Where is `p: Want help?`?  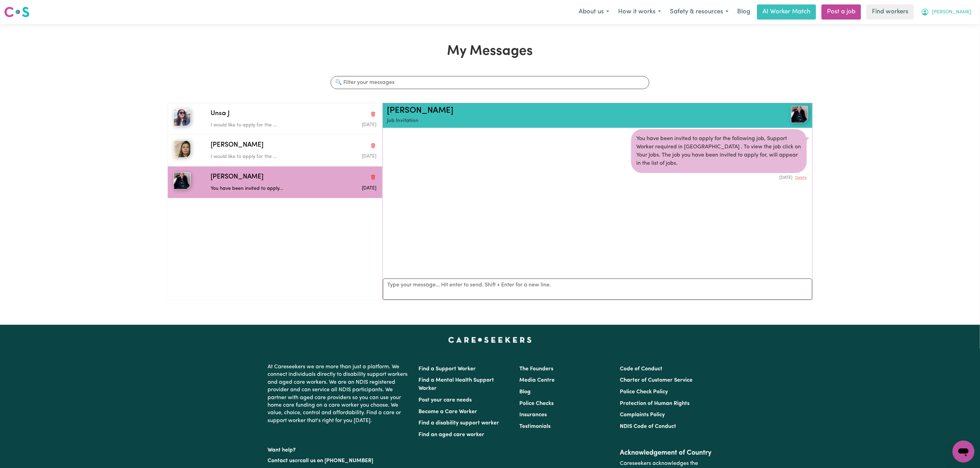 p: Want help? is located at coordinates (339, 449).